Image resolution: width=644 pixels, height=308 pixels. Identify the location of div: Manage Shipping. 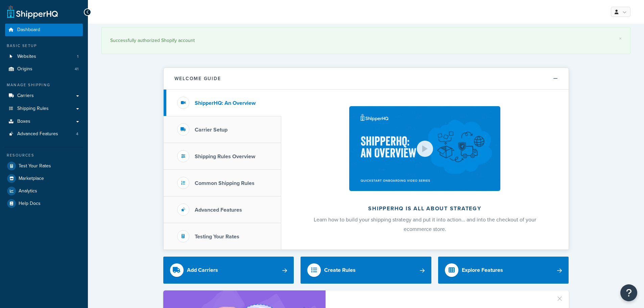
(44, 85).